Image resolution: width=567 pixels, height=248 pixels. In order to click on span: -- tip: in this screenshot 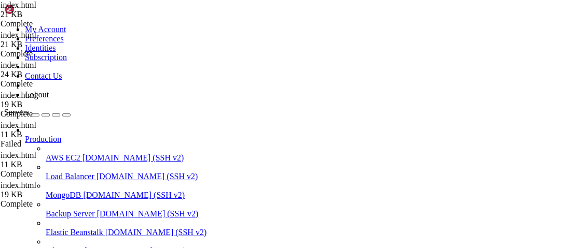, I will do `click(197, 65)`.